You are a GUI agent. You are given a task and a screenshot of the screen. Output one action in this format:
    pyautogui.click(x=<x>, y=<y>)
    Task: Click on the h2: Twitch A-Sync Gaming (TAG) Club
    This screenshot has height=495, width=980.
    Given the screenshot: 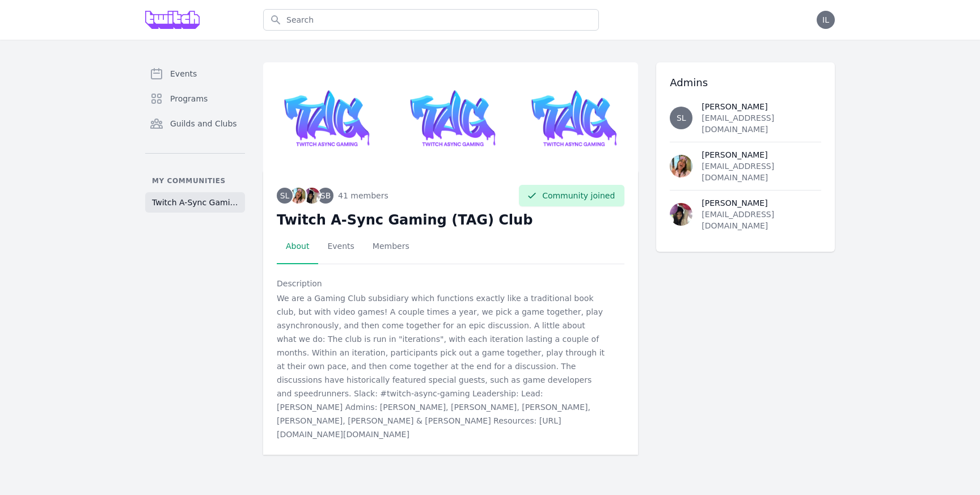 What is the action you would take?
    pyautogui.click(x=451, y=220)
    